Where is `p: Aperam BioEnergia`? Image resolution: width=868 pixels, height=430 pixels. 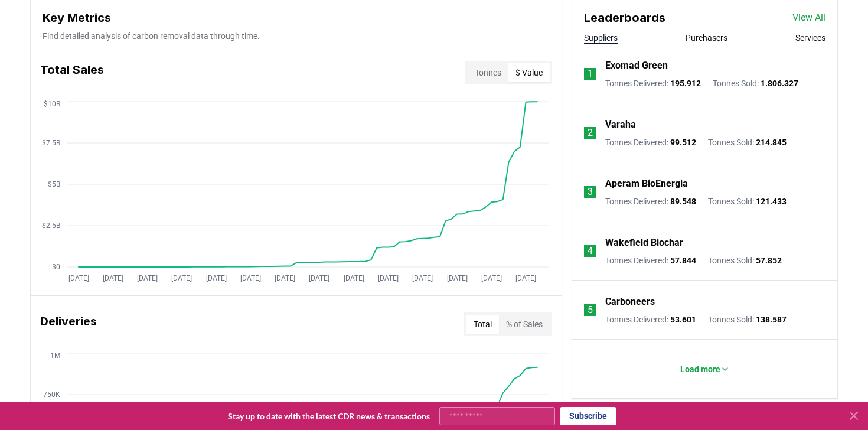
p: Aperam BioEnergia is located at coordinates (646, 184).